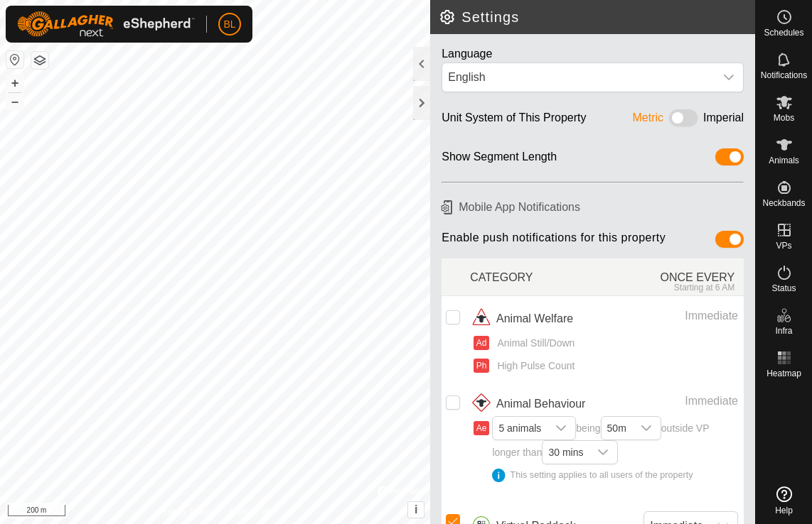  Describe the element at coordinates (592, 54) in the screenshot. I see `div: Language` at that location.